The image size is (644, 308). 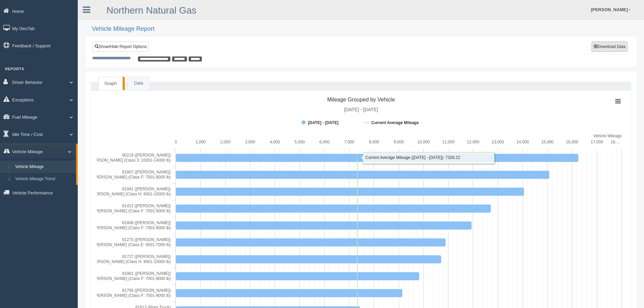 I want to click on a: Show/Hide Report Options, so click(x=121, y=47).